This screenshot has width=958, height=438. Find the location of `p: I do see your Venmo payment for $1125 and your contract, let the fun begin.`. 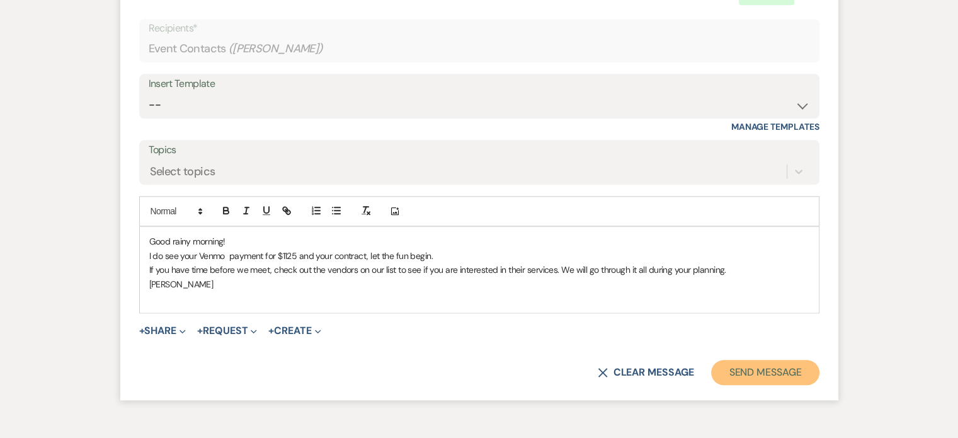

p: I do see your Venmo payment for $1125 and your contract, let the fun begin. is located at coordinates (480, 256).